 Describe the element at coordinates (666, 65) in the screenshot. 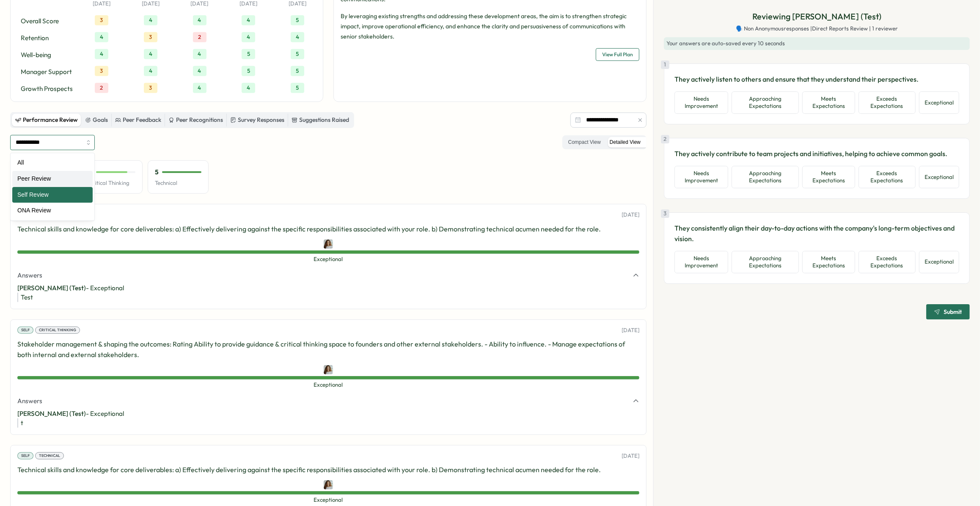

I see `div: 1` at that location.